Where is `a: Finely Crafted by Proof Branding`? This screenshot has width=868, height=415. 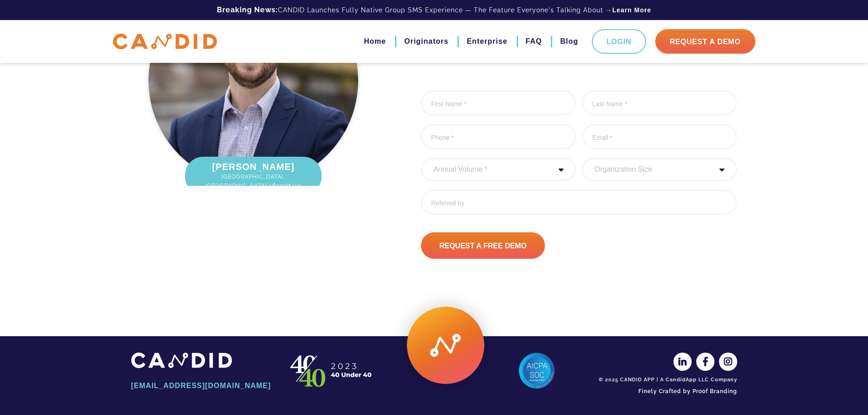 a: Finely Crafted by Proof Branding is located at coordinates (666, 391).